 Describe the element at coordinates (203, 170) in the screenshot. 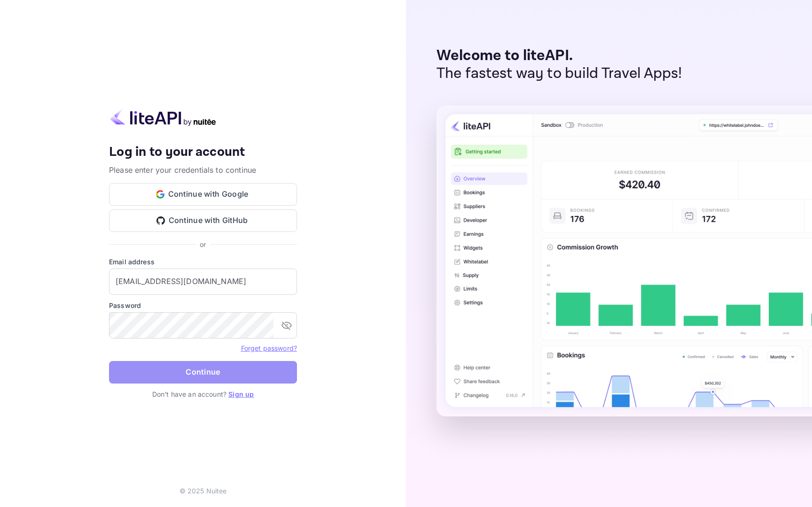

I see `p: Please enter your credentials to continue` at that location.